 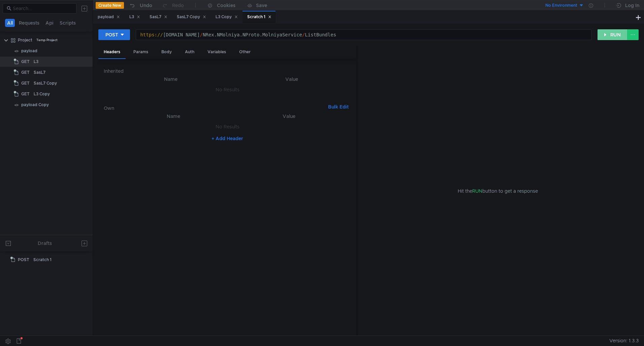 What do you see at coordinates (245, 52) in the screenshot?
I see `div: Other` at bounding box center [245, 52].